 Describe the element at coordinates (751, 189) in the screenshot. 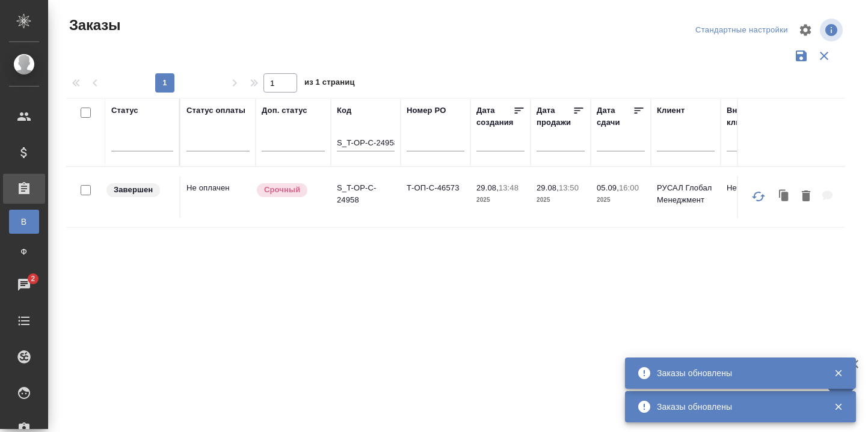

I see `p: Нет` at that location.